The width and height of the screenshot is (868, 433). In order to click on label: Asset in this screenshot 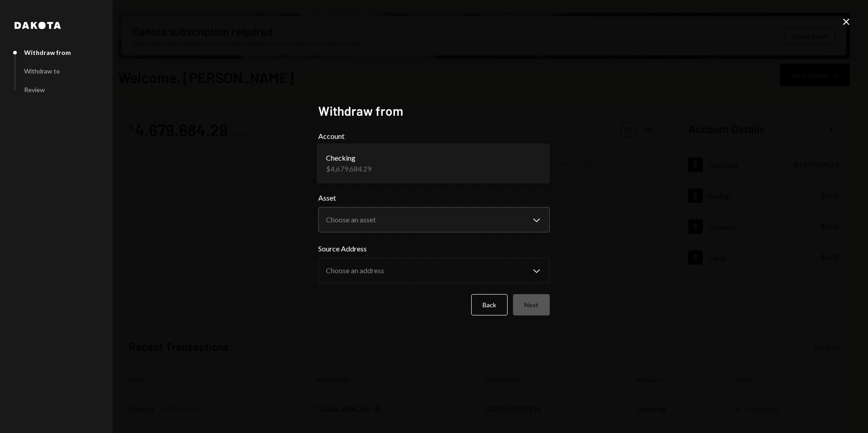, I will do `click(434, 198)`.